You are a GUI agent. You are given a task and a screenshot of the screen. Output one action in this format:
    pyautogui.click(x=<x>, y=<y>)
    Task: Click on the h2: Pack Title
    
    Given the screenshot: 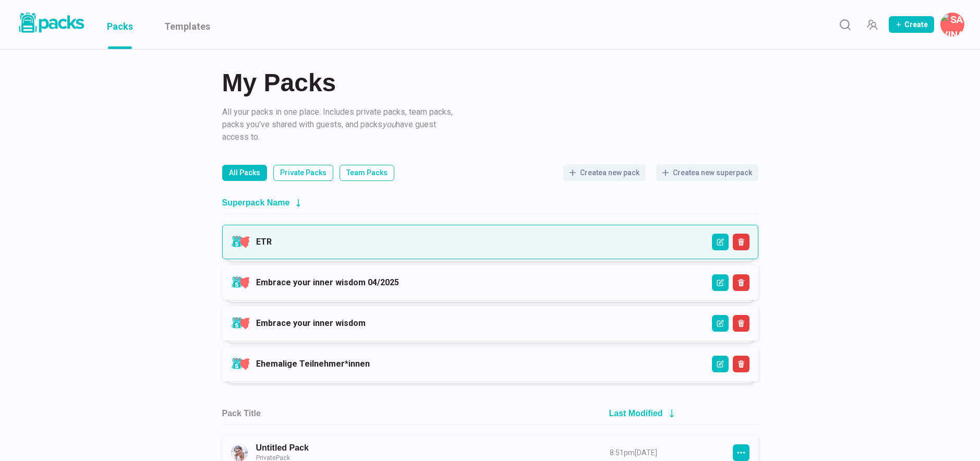 What is the action you would take?
    pyautogui.click(x=242, y=413)
    